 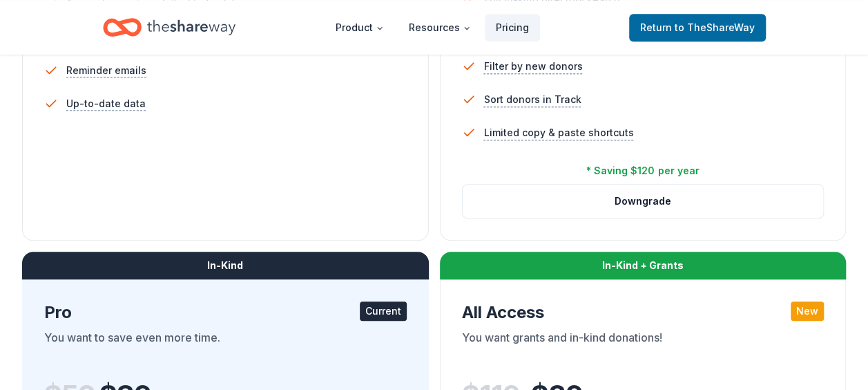 What do you see at coordinates (105, 103) in the screenshot?
I see `span: Up-to-date data` at bounding box center [105, 103].